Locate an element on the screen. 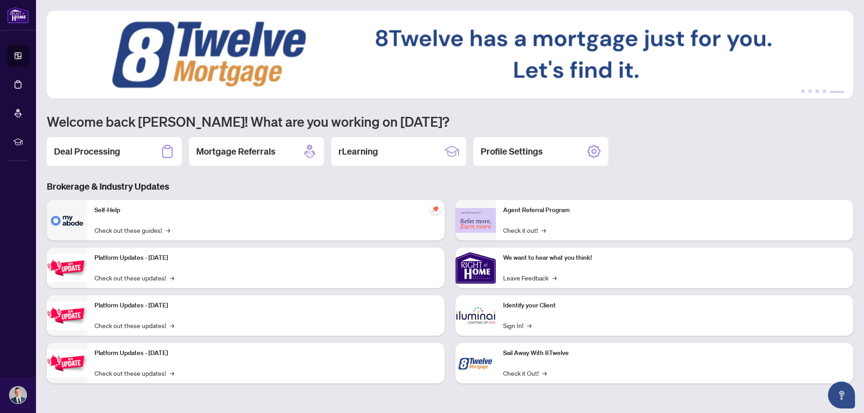 The height and width of the screenshot is (413, 864). button: Open asap is located at coordinates (841, 395).